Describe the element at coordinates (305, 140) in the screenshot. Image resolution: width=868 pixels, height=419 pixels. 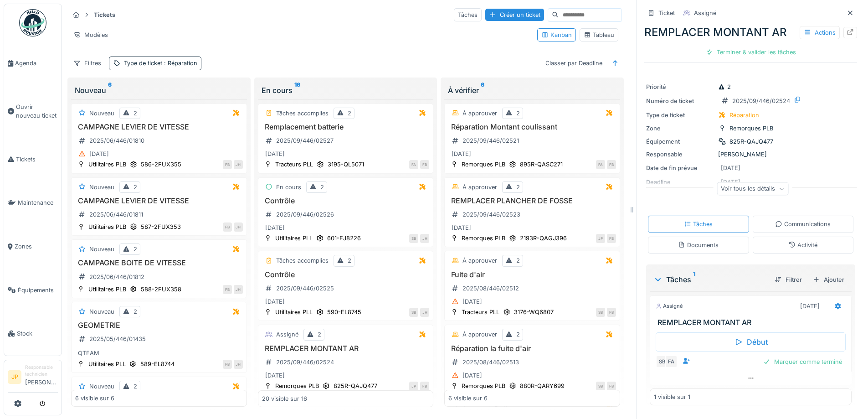
I see `div: 2025/09/446/02527` at that location.